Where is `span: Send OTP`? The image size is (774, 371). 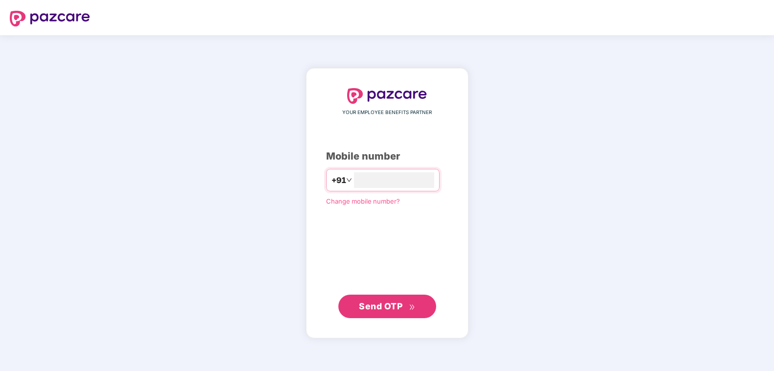
span: Send OTP is located at coordinates (380, 306).